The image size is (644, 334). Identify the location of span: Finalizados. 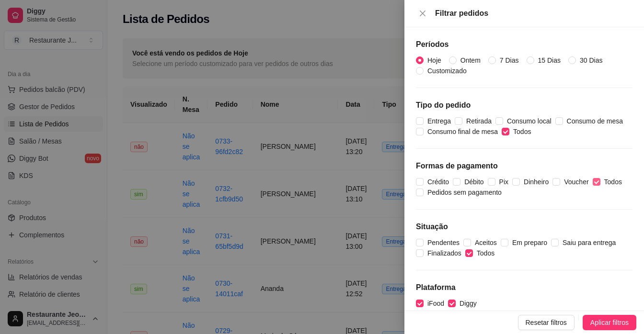
(445, 254).